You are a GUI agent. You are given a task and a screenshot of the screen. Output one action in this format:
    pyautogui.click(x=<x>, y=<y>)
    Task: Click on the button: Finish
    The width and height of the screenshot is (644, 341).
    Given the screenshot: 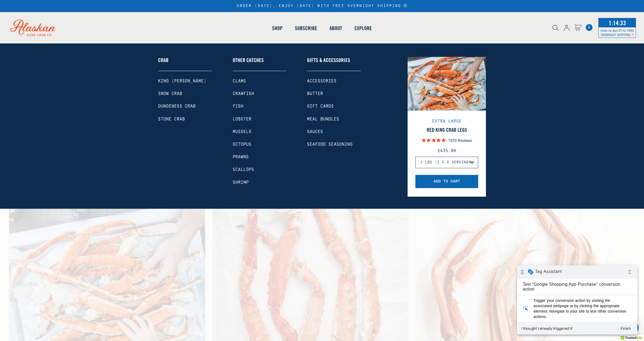 What is the action you would take?
    pyautogui.click(x=109, y=63)
    